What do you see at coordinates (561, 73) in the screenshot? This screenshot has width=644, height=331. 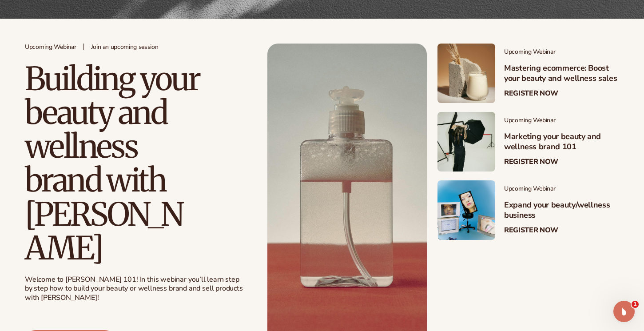 I see `h3: Mastering ecommerce: Boost your beauty and wellness sales` at bounding box center [561, 73].